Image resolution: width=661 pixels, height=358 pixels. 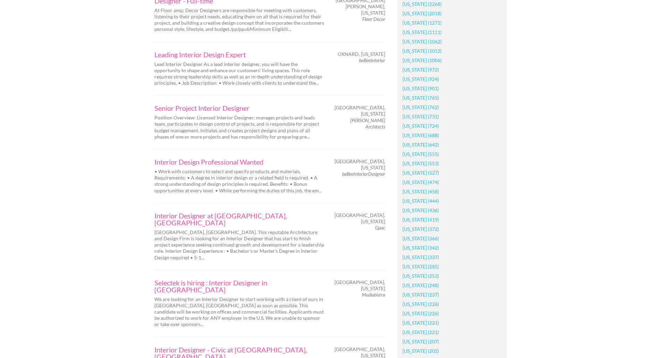 I want to click on p: Lead Interior Designer As a lead interior designer, you will have the opportunity to shape and en..., so click(x=239, y=74).